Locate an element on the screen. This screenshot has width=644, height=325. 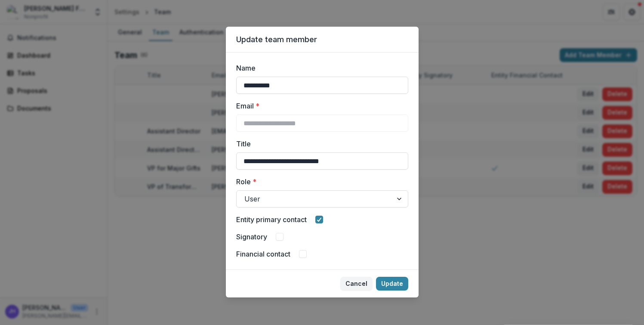
button: Cancel is located at coordinates (356, 284).